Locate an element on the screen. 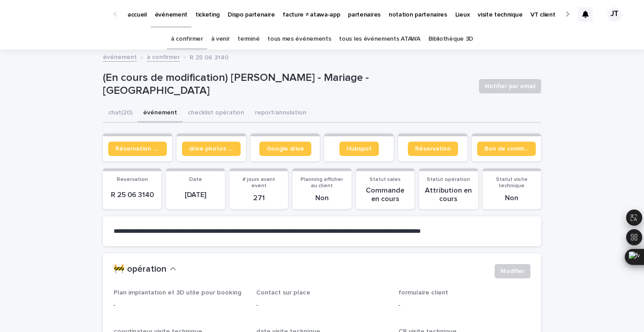 Image resolution: width=644 pixels, height=332 pixels. span: # jours avant event is located at coordinates (259, 183).